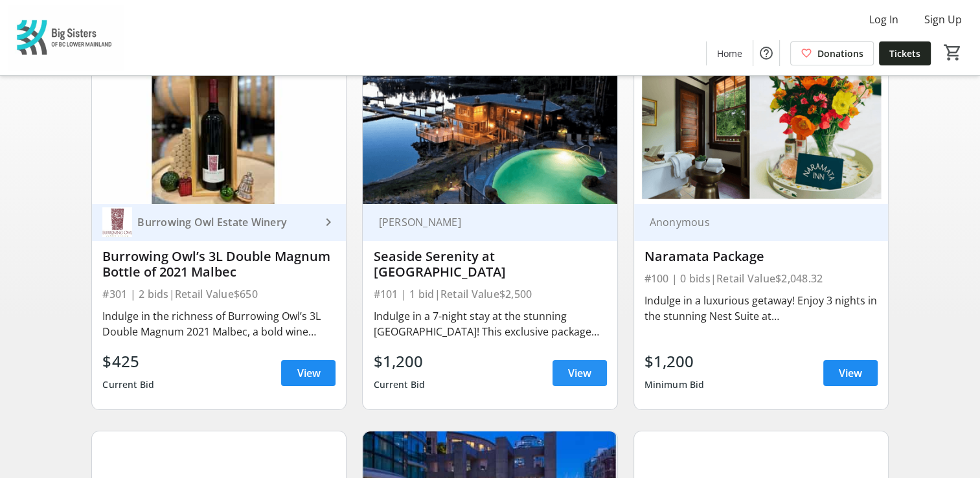  What do you see at coordinates (226, 222) in the screenshot?
I see `div: Burrowing Owl Estate Winery` at bounding box center [226, 222].